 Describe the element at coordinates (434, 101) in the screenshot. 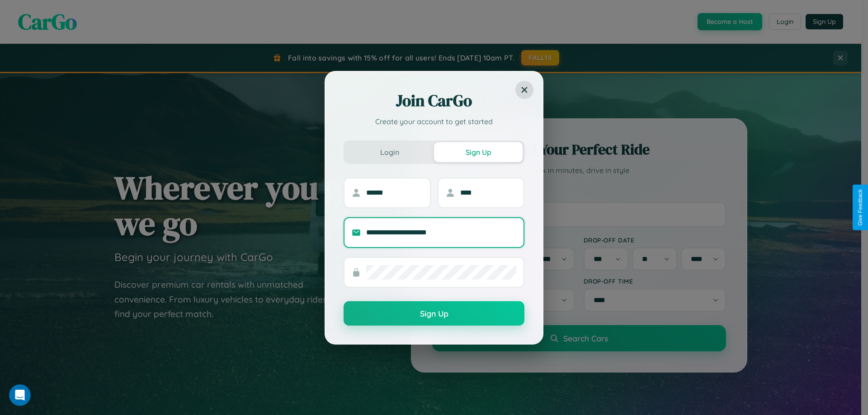

I see `h2: Join CarGo` at that location.